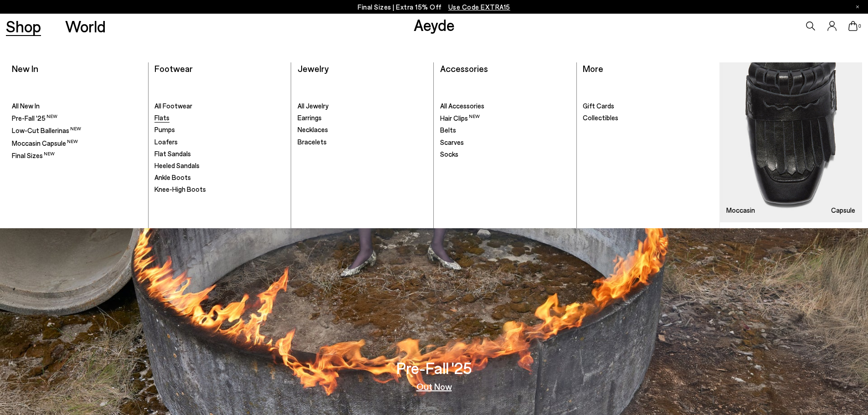 The image size is (868, 415). What do you see at coordinates (25, 106) in the screenshot?
I see `span: All New In` at bounding box center [25, 106].